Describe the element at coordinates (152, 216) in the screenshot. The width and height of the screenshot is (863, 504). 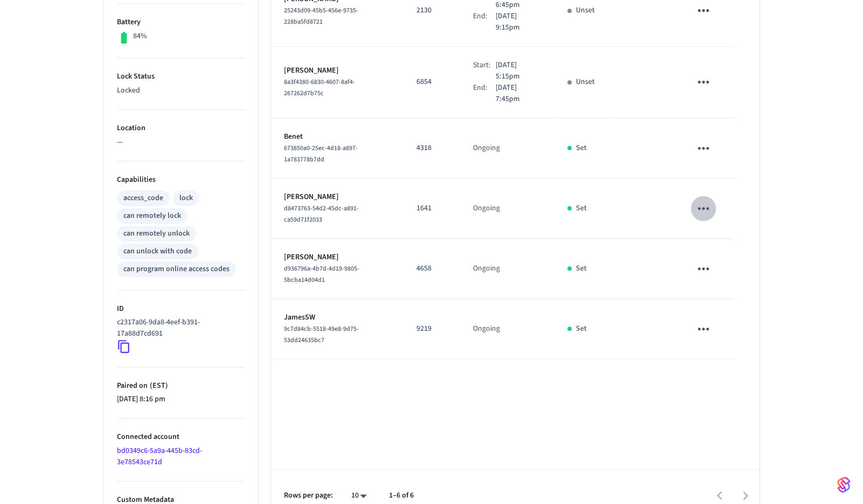
I see `div: can remotely lock` at that location.